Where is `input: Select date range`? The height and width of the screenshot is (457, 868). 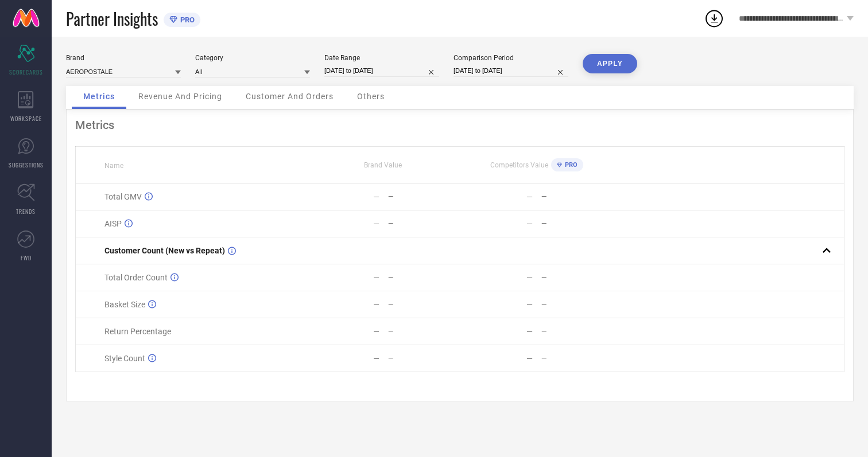
input: Select date range is located at coordinates (382, 71).